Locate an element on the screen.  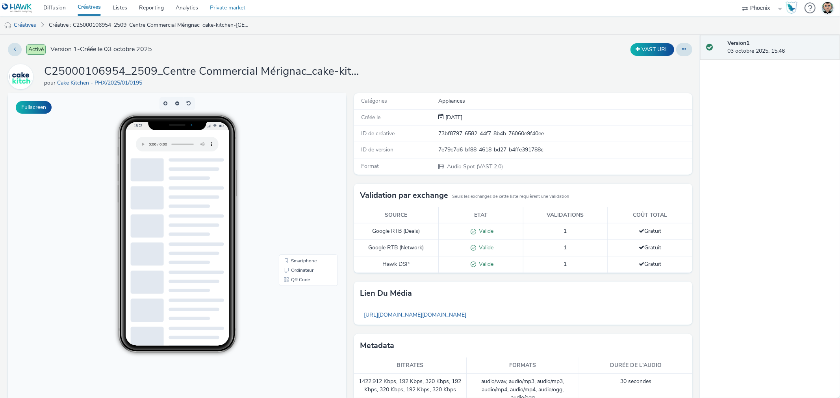
div: Dupliquer la créative en un VAST URL is located at coordinates (652, 50).